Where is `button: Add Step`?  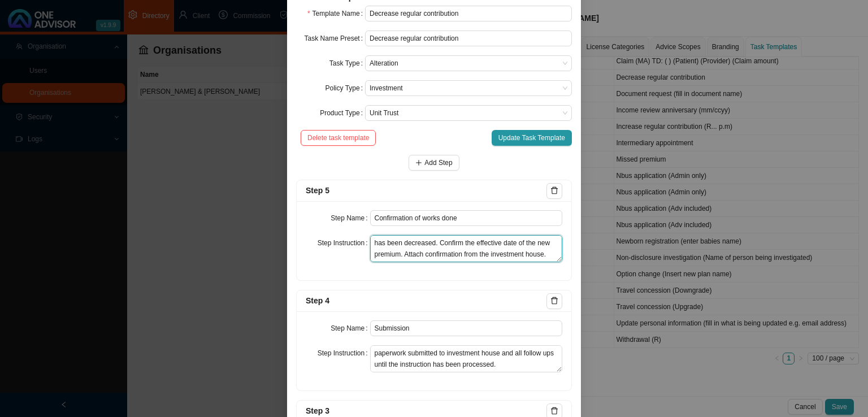 button: Add Step is located at coordinates (434, 163).